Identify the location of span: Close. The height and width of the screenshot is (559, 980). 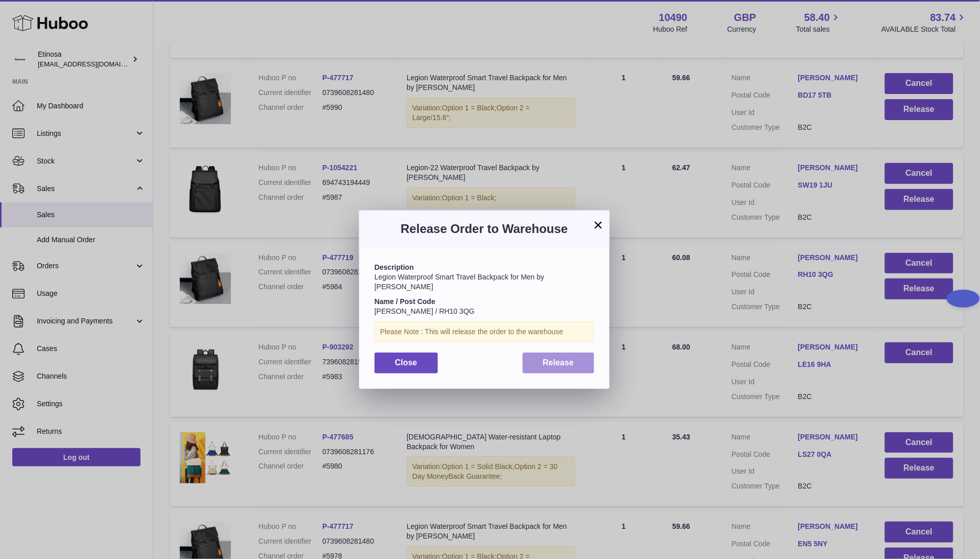
(406, 362).